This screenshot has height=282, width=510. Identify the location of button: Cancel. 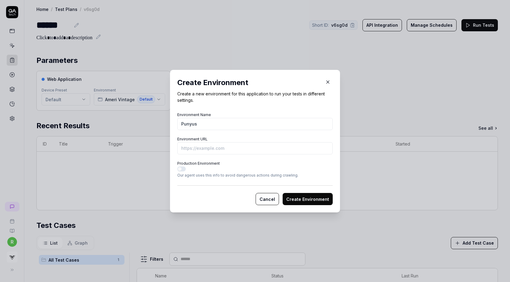
(267, 199).